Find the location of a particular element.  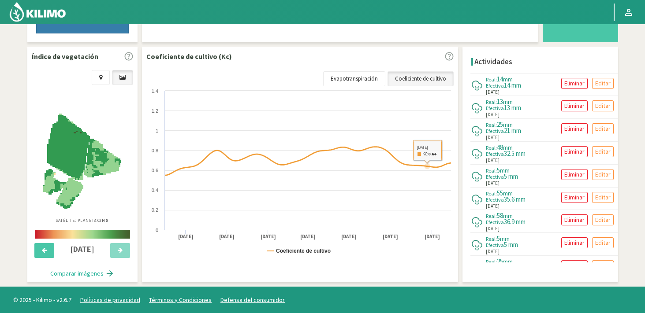

text: 1.2 is located at coordinates (154, 111).